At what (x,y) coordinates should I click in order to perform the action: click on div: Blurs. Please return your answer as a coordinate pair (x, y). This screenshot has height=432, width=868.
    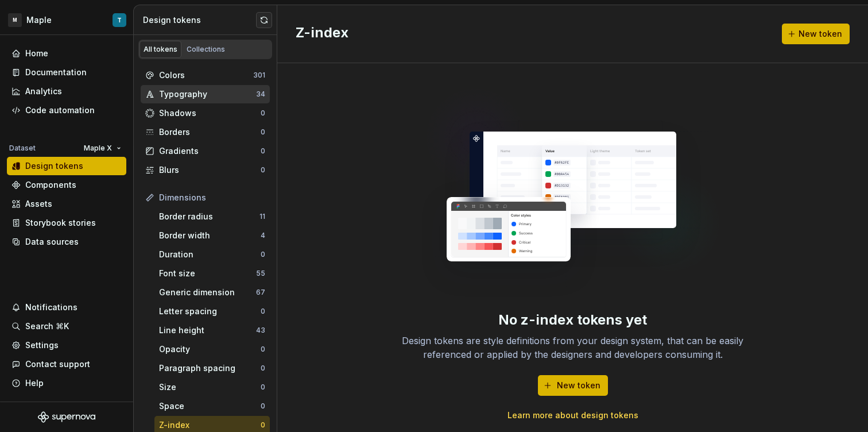
    Looking at the image, I should click on (209, 170).